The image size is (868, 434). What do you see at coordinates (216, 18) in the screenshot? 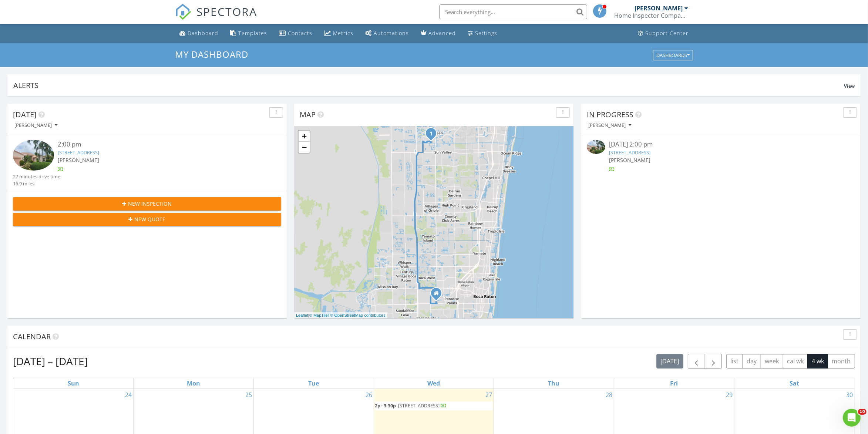
I see `a: SPECTORA` at bounding box center [216, 18].